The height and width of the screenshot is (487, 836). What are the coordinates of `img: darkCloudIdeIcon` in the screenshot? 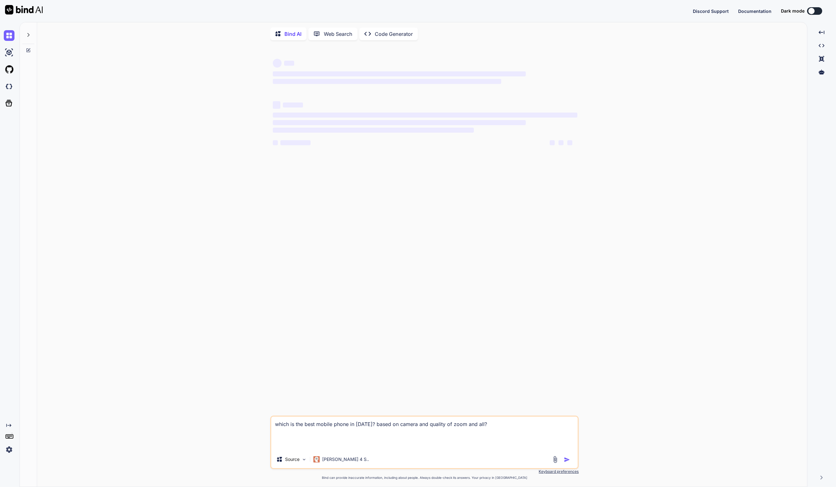 It's located at (9, 86).